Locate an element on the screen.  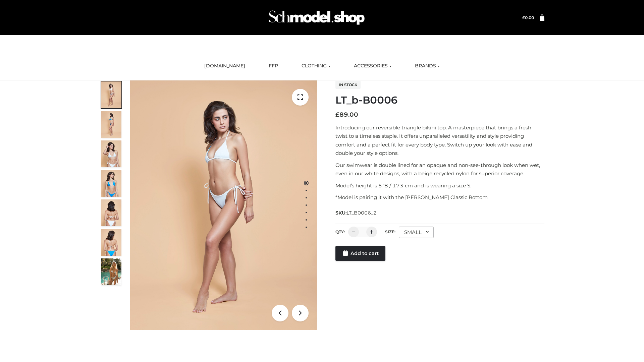
img: ArielClassicBikiniTop_CloudNine_AzureSky_OW114ECO_8-scaled.jpg is located at coordinates (111, 242).